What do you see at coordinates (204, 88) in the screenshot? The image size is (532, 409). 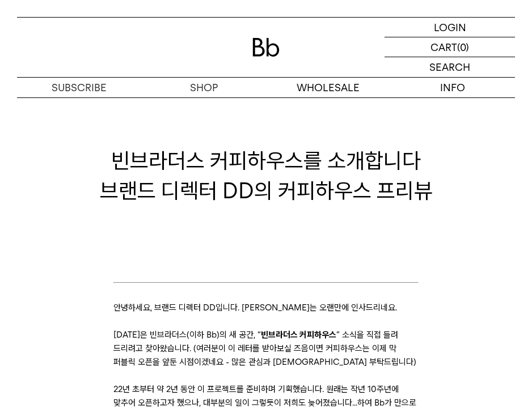 I see `a: SHOP` at bounding box center [204, 88].